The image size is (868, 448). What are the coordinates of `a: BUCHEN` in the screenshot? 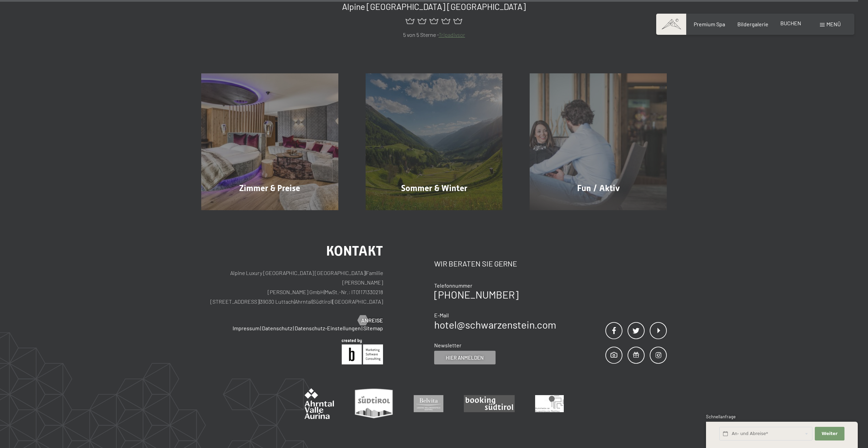 It's located at (790, 23).